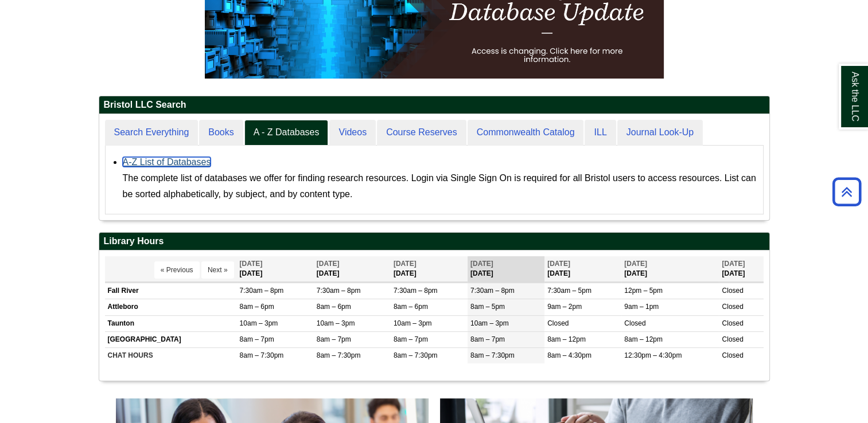 The width and height of the screenshot is (868, 423). Describe the element at coordinates (525, 132) in the screenshot. I see `a: Commonwealth Catalog` at that location.